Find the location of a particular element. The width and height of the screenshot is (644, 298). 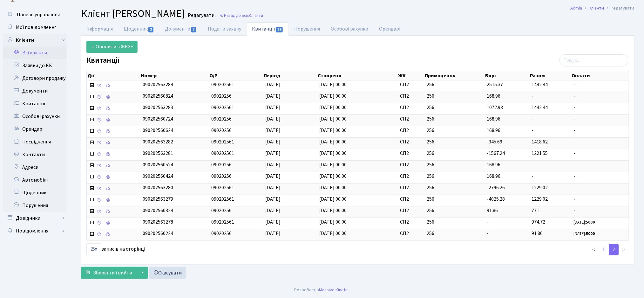

a: Оновити з ЖКХ+ is located at coordinates (112, 47).